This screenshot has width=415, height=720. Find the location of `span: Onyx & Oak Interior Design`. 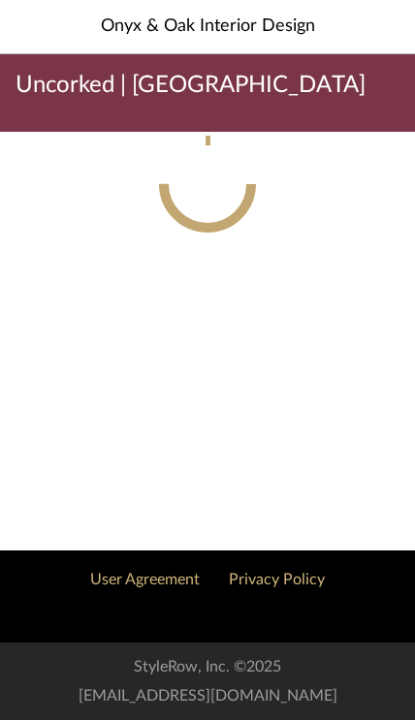

span: Onyx & Oak Interior Design is located at coordinates (208, 26).